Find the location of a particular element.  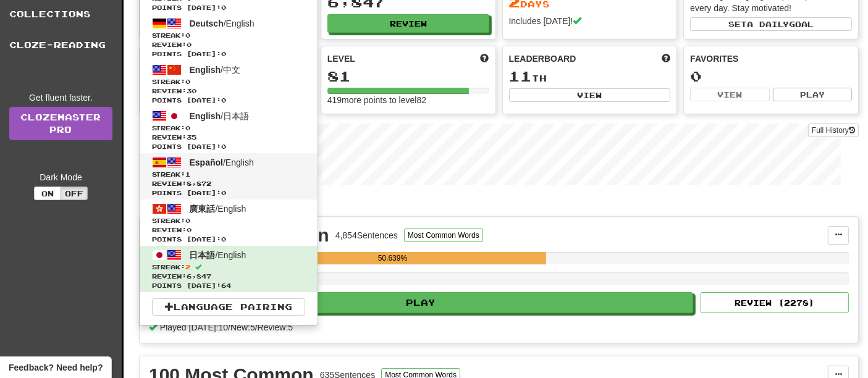

span: Español is located at coordinates (206, 162).